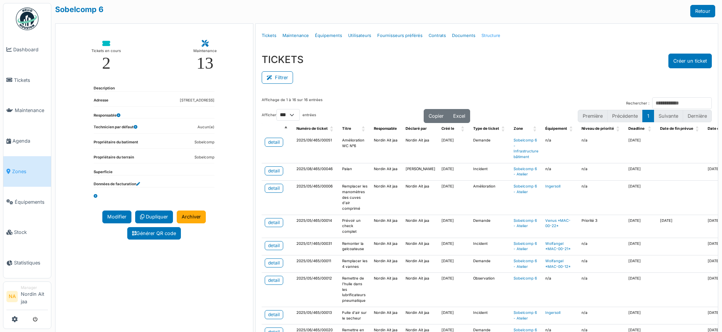 This screenshot has height=332, width=722. I want to click on dt: Propriétaire du terrain, so click(114, 159).